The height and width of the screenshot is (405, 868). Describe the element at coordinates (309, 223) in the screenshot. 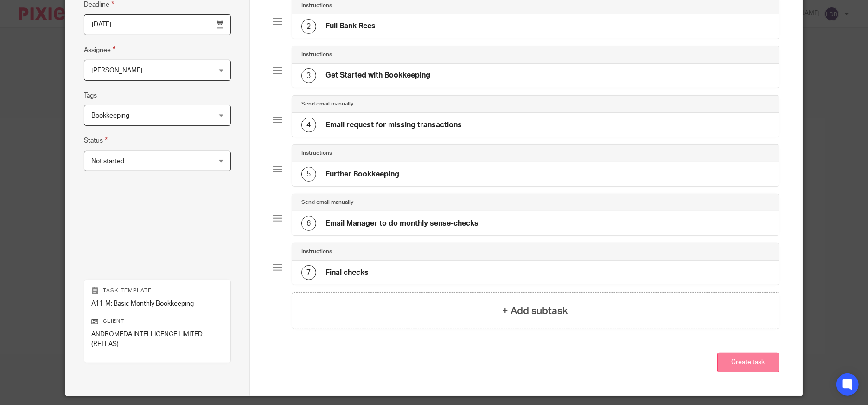

I see `div: 6` at that location.